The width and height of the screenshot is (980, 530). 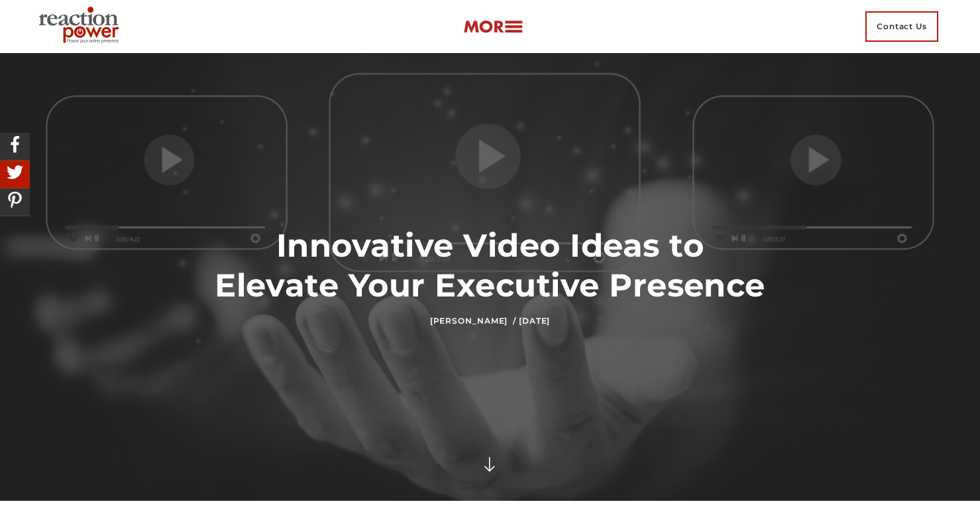 What do you see at coordinates (902, 27) in the screenshot?
I see `span: Contact Us` at bounding box center [902, 27].